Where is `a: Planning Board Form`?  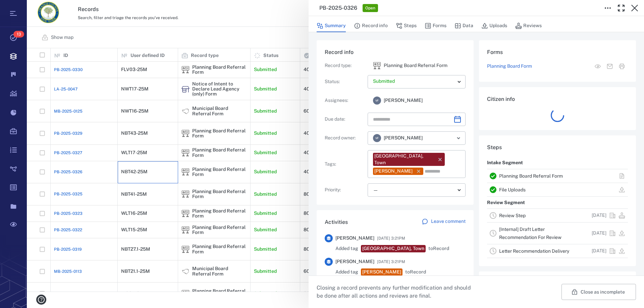
a: Planning Board Form is located at coordinates (509, 67).